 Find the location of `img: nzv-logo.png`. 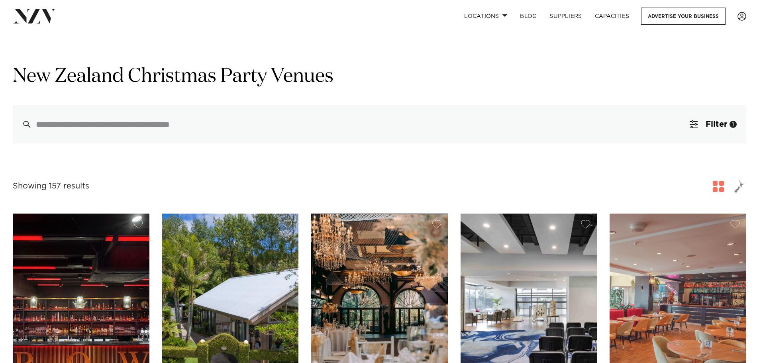

img: nzv-logo.png is located at coordinates (34, 16).